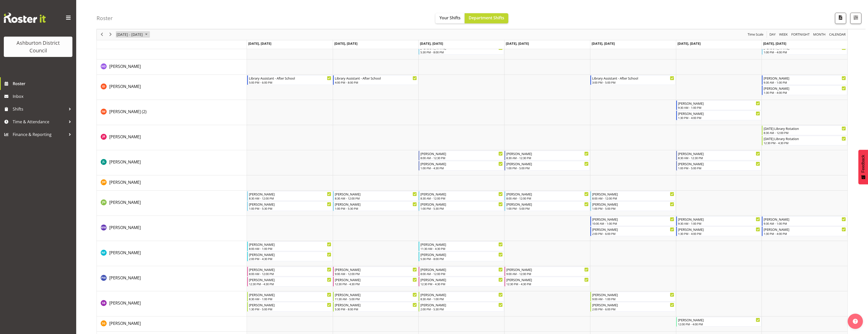  I want to click on span: Roster, so click(43, 84).